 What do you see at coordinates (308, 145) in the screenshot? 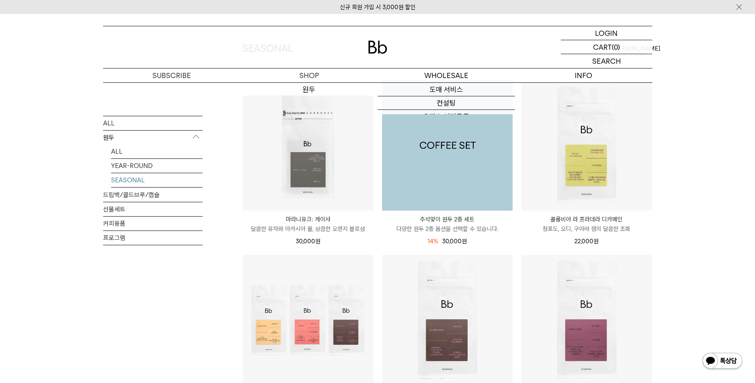
I see `img: 마라니유크: 게이샤` at bounding box center [308, 145].